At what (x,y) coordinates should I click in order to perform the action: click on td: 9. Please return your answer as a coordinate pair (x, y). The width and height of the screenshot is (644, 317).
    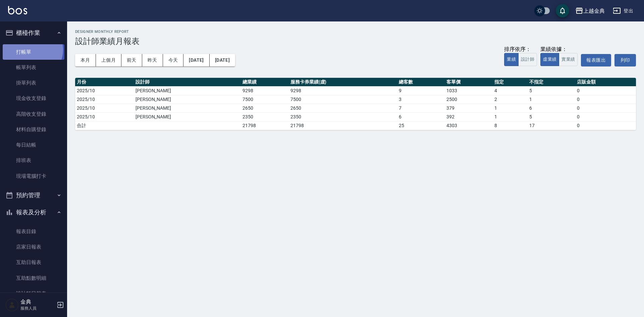
    Looking at the image, I should click on (421, 91).